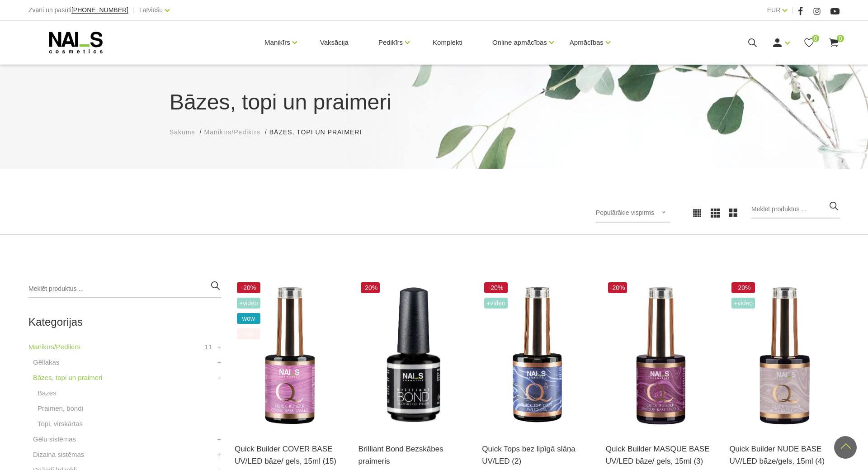 Image resolution: width=868 pixels, height=470 pixels. What do you see at coordinates (537, 355) in the screenshot?
I see `a: Virsējais pārklājums bez lipīgā slāņa.Nodrošina izcilu spīdumu manikīram līdz pat nākamajai profi...` at bounding box center [537, 355].